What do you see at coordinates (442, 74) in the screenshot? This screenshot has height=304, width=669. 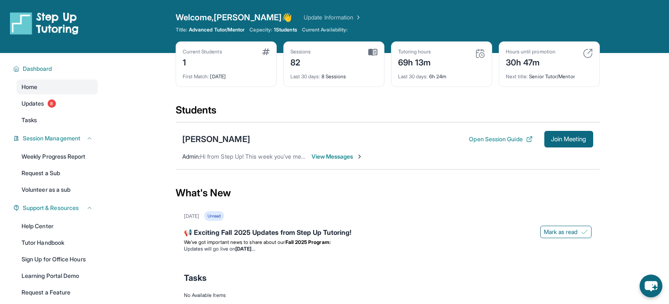 I see `div: 6h 24m` at bounding box center [442, 74].